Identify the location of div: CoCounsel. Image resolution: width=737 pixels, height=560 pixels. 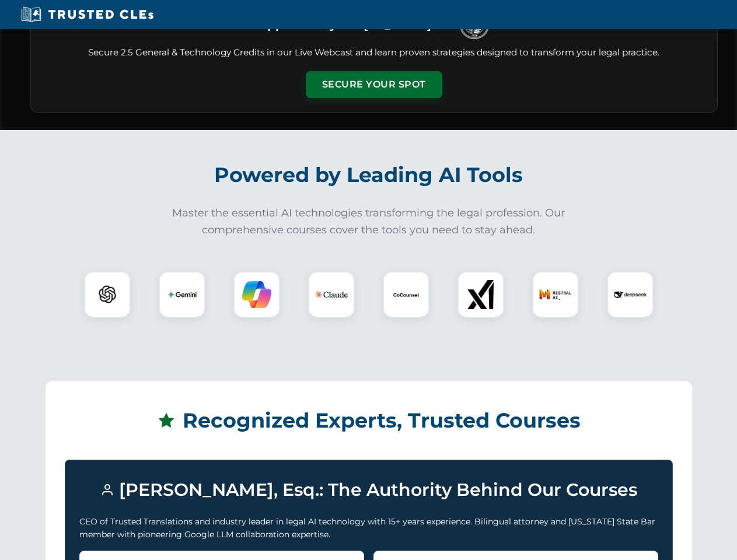
(406, 295).